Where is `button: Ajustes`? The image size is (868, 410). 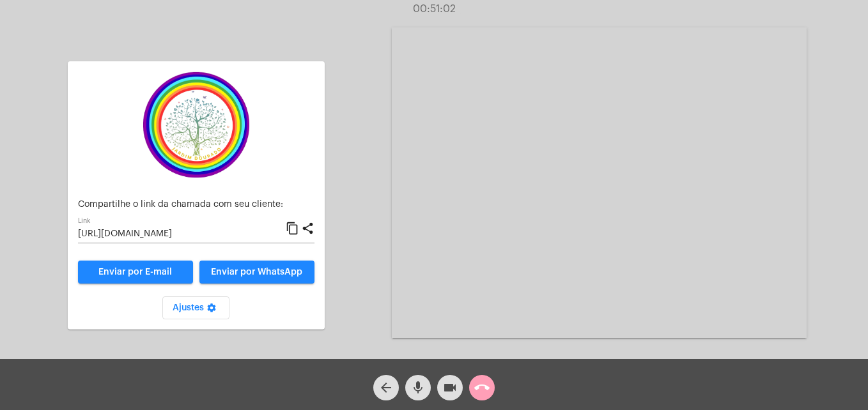
button: Ajustes is located at coordinates (196, 308).